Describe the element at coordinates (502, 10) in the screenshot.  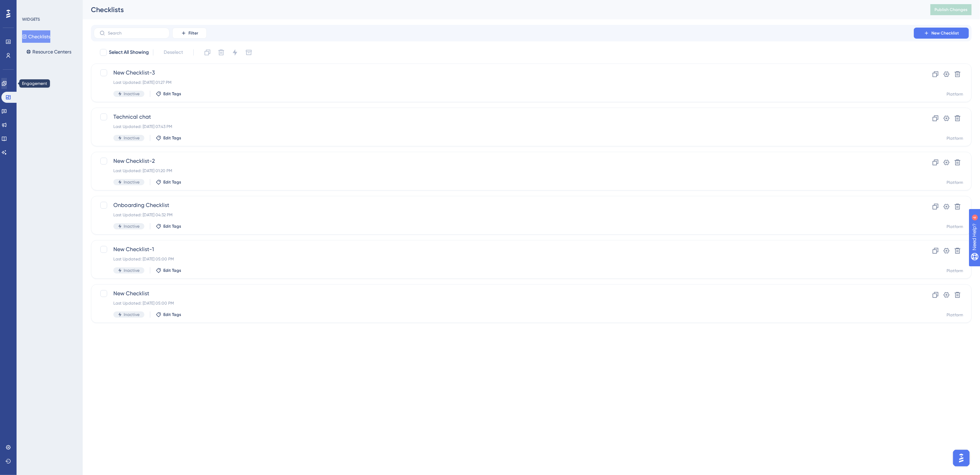
I see `div: Checklists` at that location.